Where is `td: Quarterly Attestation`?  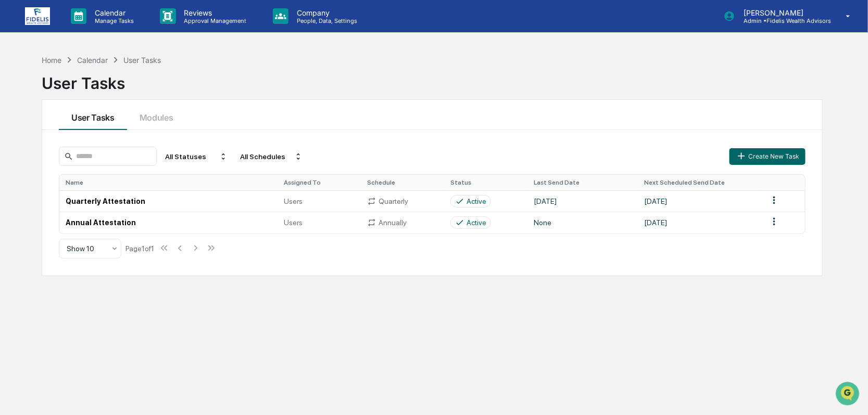 td: Quarterly Attestation is located at coordinates (168, 201).